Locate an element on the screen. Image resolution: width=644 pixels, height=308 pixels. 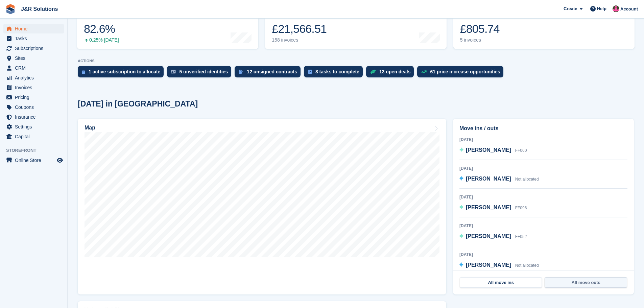
a: Awaiting payment £805.74 5 invoices is located at coordinates (544, 28).